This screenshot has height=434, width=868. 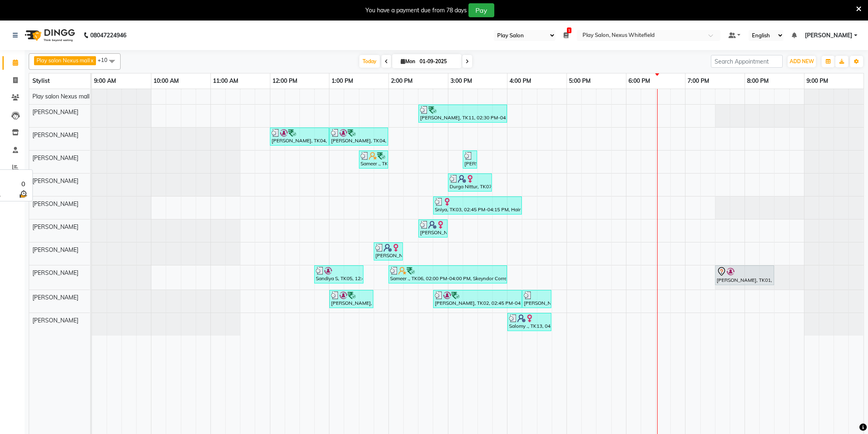 What do you see at coordinates (369, 61) in the screenshot?
I see `span: Today` at bounding box center [369, 61].